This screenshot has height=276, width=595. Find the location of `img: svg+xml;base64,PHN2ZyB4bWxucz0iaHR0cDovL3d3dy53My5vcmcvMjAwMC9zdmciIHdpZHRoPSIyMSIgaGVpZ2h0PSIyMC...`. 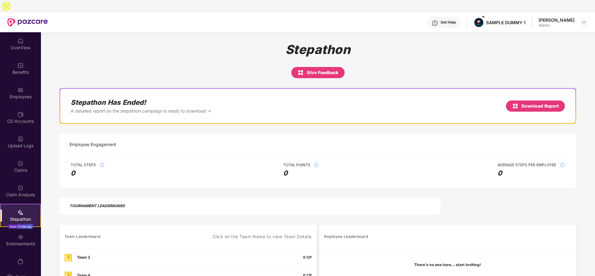

img: svg+xml;base64,PHN2ZyB4bWxucz0iaHR0cDovL3d3dy53My5vcmcvMjAwMC9zdmciIHdpZHRoPSIyMSIgaGVpZ2h0PSIyMC... is located at coordinates (20, 212).